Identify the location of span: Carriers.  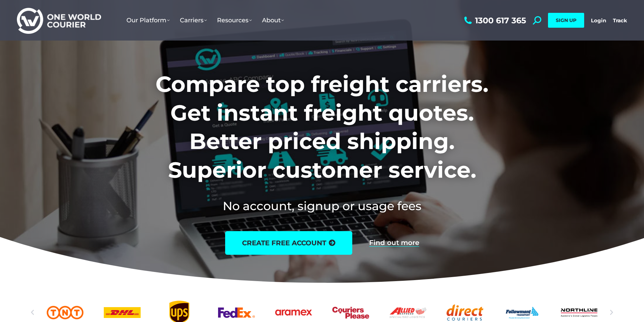
(194, 20).